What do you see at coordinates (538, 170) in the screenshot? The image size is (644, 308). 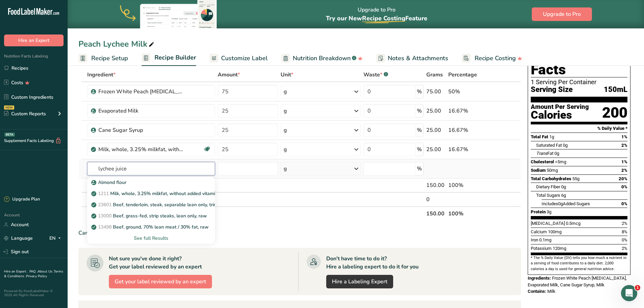 I see `span: Sodium` at bounding box center [538, 170].